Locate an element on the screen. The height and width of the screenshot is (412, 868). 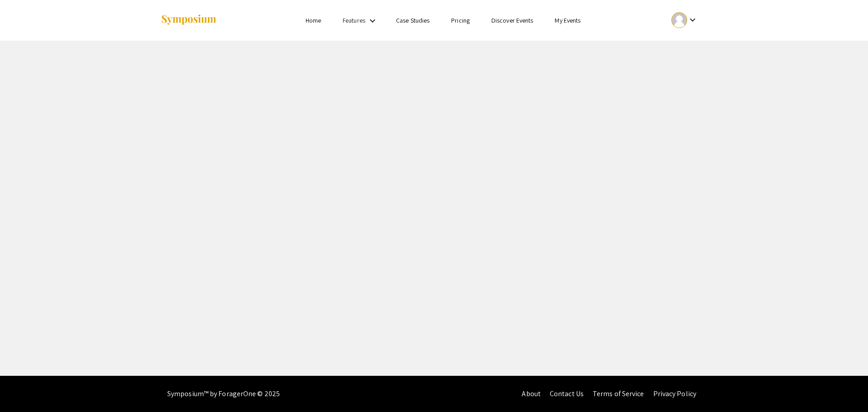
a: Pricing is located at coordinates (460, 21).